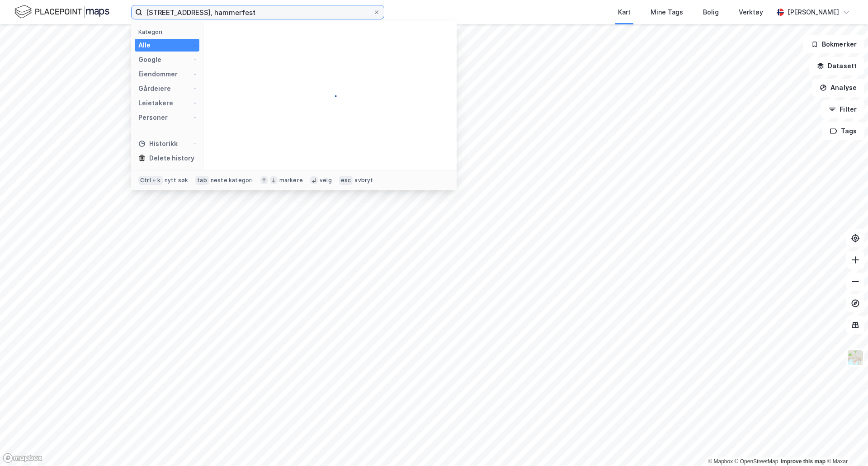 Image resolution: width=868 pixels, height=466 pixels. Describe the element at coordinates (149, 59) in the screenshot. I see `div: Google` at that location.